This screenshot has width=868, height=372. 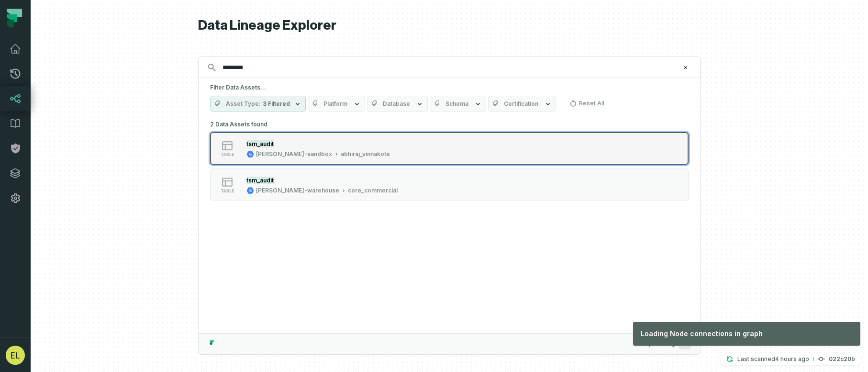 I want to click on span: Database, so click(x=396, y=104).